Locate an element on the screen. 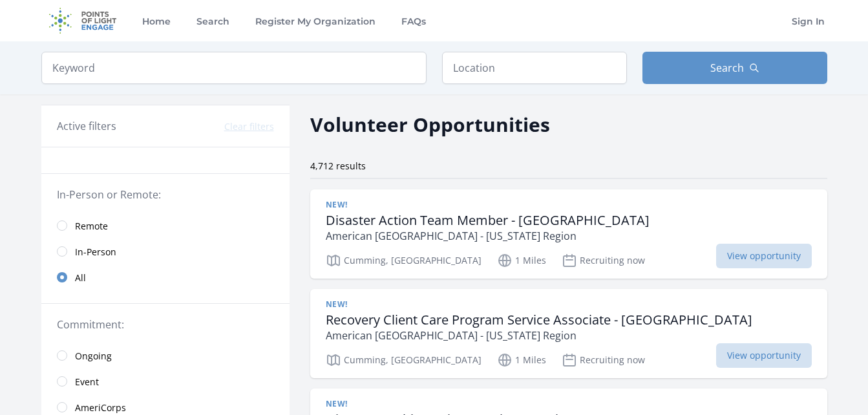 This screenshot has width=868, height=415. a: All is located at coordinates (166, 277).